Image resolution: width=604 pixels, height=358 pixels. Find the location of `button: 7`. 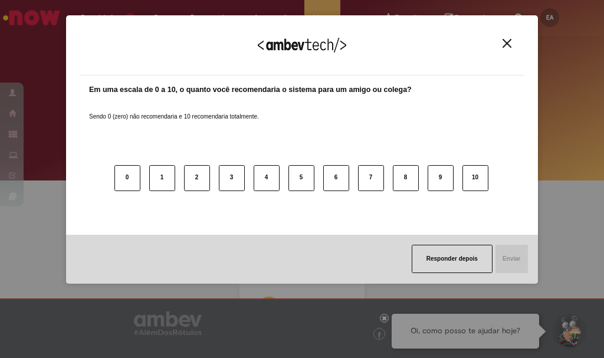

button: 7 is located at coordinates (371, 178).